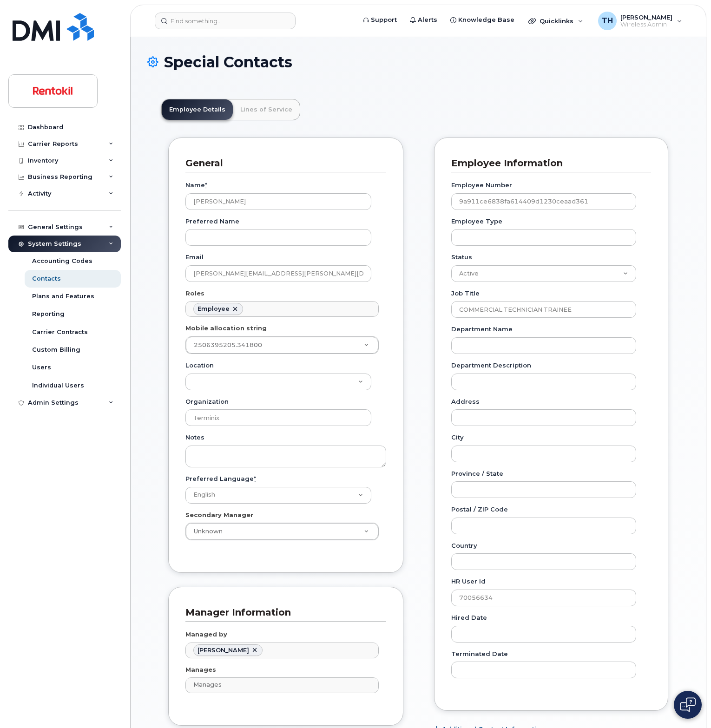  What do you see at coordinates (197, 109) in the screenshot?
I see `a: Employee Details` at bounding box center [197, 109].